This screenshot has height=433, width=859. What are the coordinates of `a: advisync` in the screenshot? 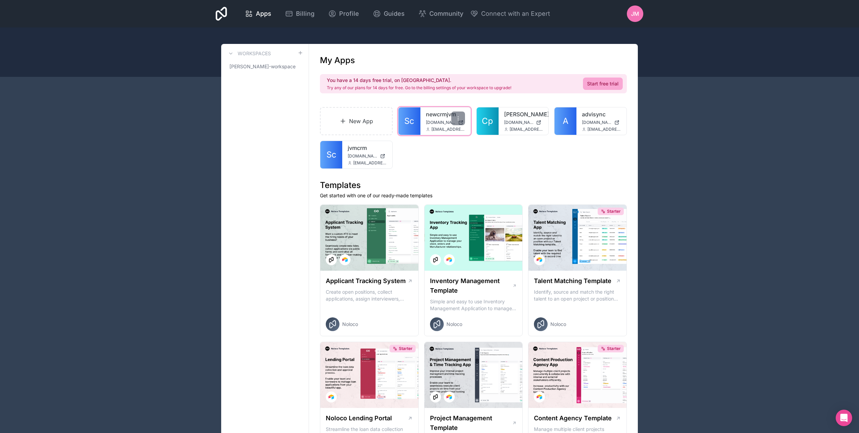 It's located at (601, 114).